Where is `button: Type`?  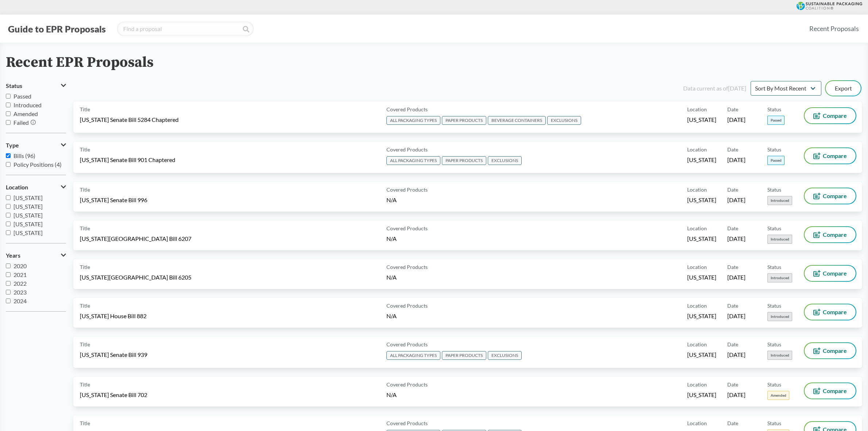 button: Type is located at coordinates (35, 145).